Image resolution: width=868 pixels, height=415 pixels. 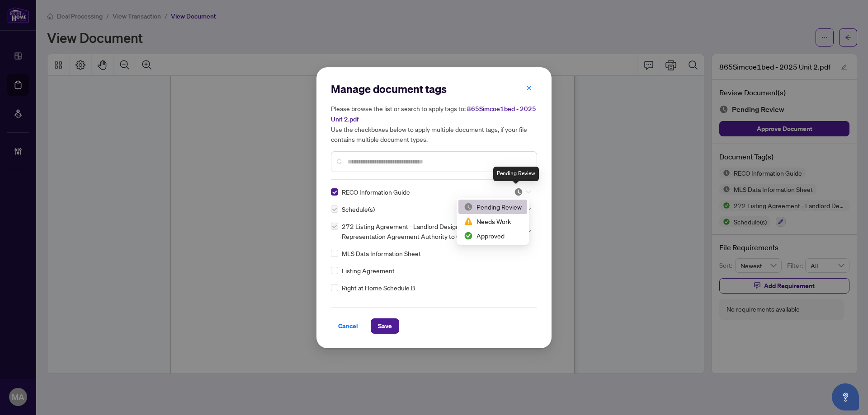 What do you see at coordinates (845, 397) in the screenshot?
I see `button: Open asap` at bounding box center [845, 397].